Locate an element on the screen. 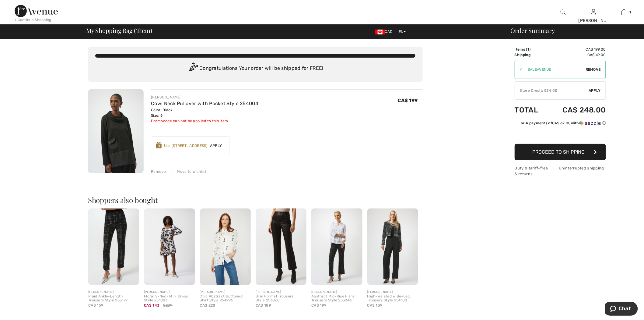 The height and width of the screenshot is (320, 644). img: Congratulation2.svg is located at coordinates (193, 69).